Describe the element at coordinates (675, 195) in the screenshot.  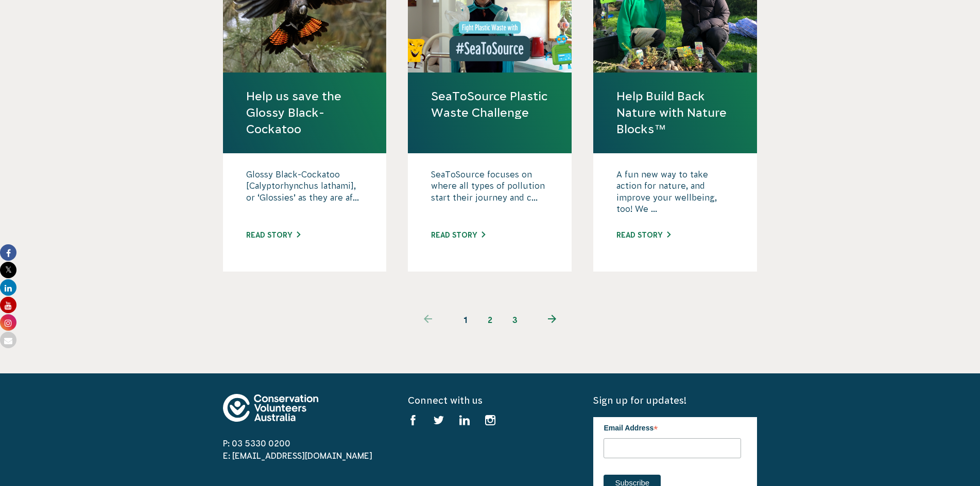
I see `p: A fun new way to take action for nature, and improve your wellbeing, too! We ...` at that location.